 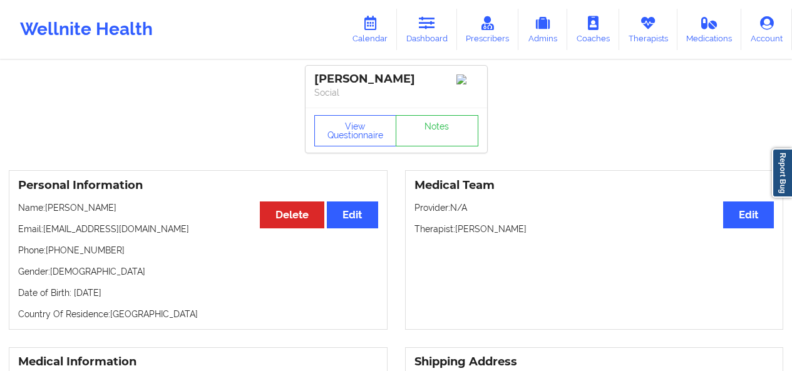 What do you see at coordinates (594, 208) in the screenshot?
I see `p: Provider: N/A` at bounding box center [594, 208].